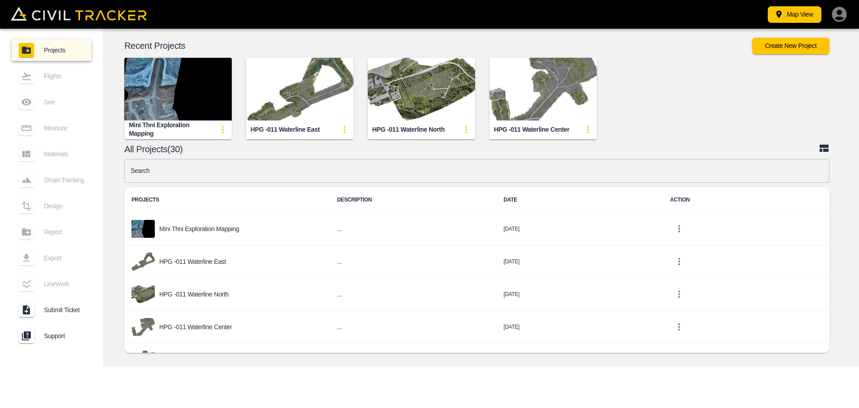 This screenshot has height=408, width=859. What do you see at coordinates (472, 149) in the screenshot?
I see `p: All Projects(30)` at bounding box center [472, 149].